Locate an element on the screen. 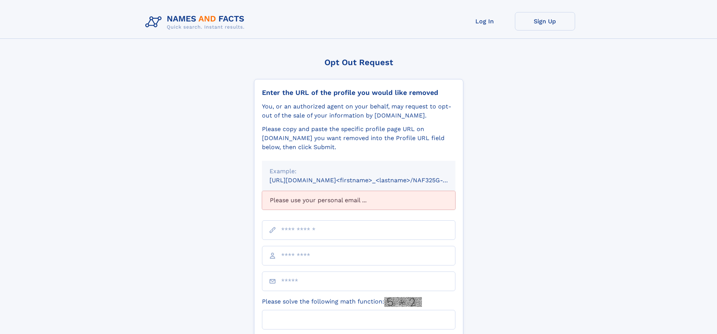 Image resolution: width=717 pixels, height=334 pixels. div: You, or an authorized agent on your behalf, may request to opt-out of the sale of your informatio... is located at coordinates (359, 111).